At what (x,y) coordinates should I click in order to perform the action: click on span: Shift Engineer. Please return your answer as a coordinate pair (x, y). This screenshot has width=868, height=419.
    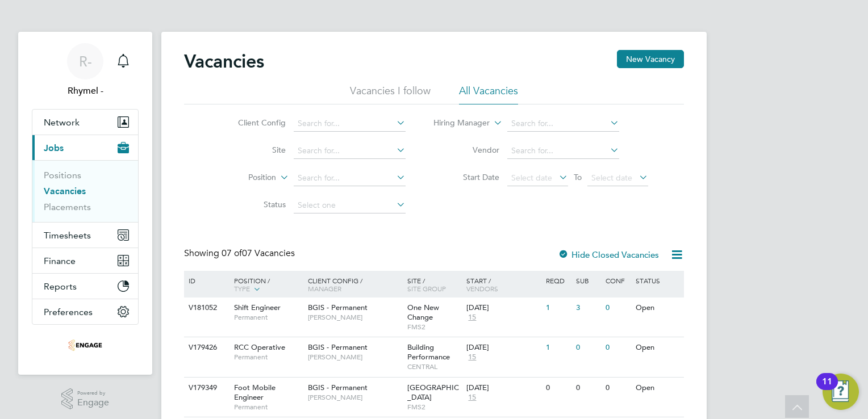
    Looking at the image, I should click on (257, 307).